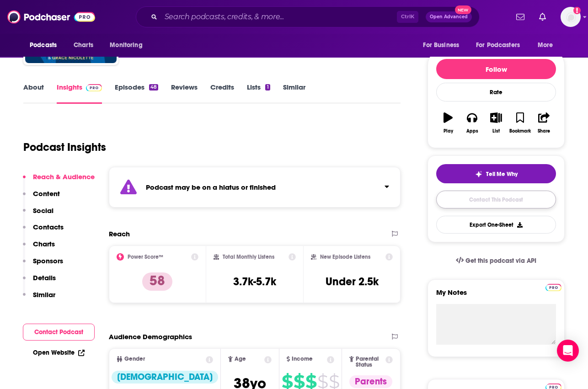 This screenshot has width=588, height=389. I want to click on img: Podchaser - Follow, Share and Rate Podcasts, so click(51, 17).